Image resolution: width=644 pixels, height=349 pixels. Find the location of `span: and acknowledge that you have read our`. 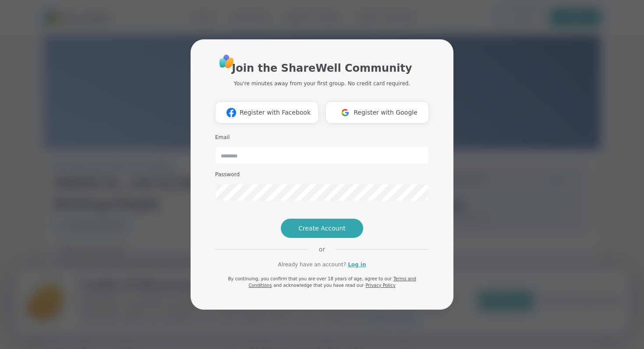

span: and acknowledge that you have read our is located at coordinates (318, 285).